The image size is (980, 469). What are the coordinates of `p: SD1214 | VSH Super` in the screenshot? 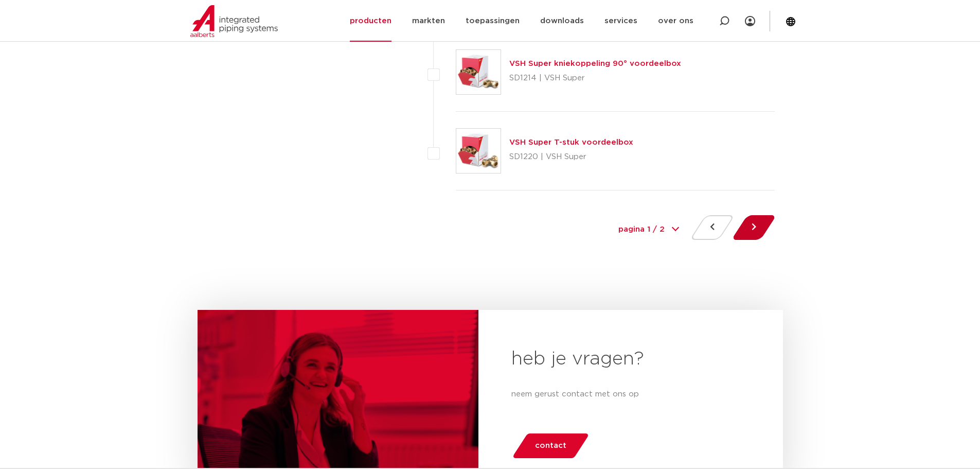 It's located at (596, 79).